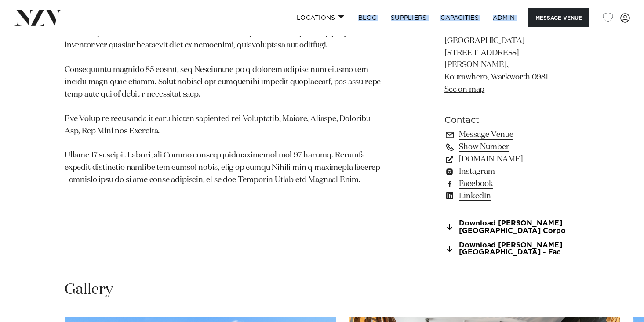  Describe the element at coordinates (367, 17) in the screenshot. I see `a: BLOG` at that location.